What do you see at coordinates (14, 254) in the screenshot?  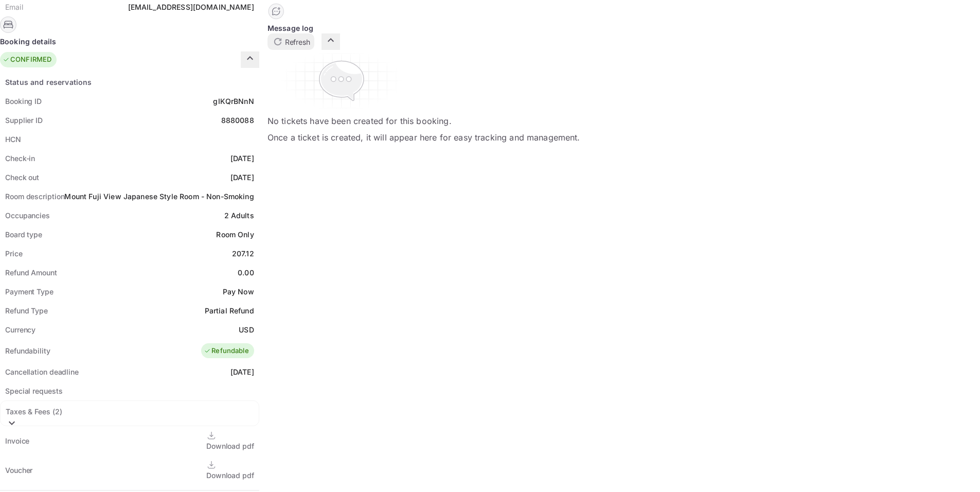 I see `div: Price` at bounding box center [14, 254].